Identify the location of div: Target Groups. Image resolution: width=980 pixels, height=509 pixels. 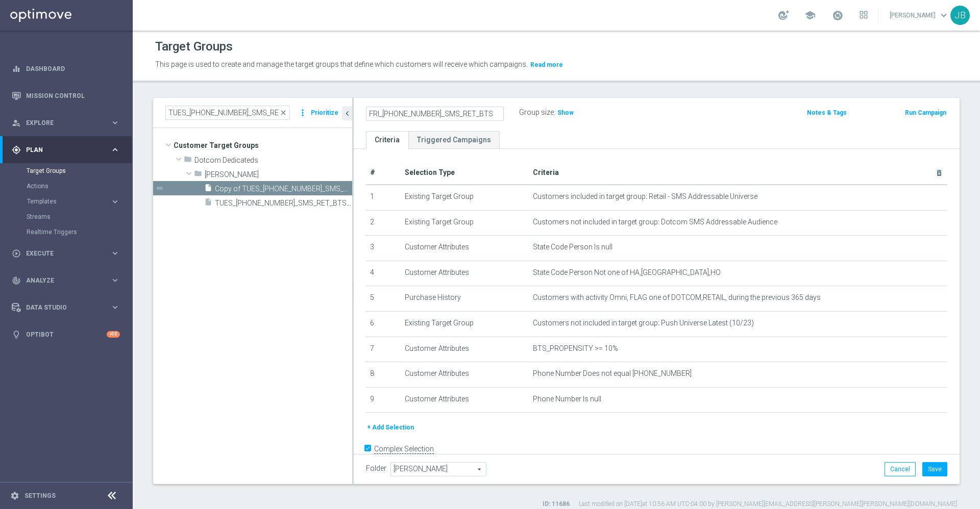
(79, 171).